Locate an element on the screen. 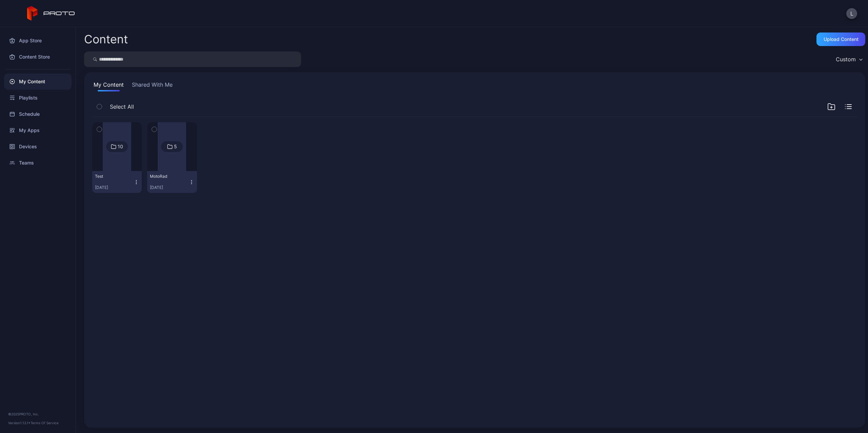  button: Shared With Me is located at coordinates (152, 86).